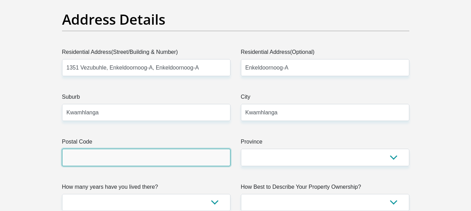  I want to click on input: Suburb, so click(146, 113).